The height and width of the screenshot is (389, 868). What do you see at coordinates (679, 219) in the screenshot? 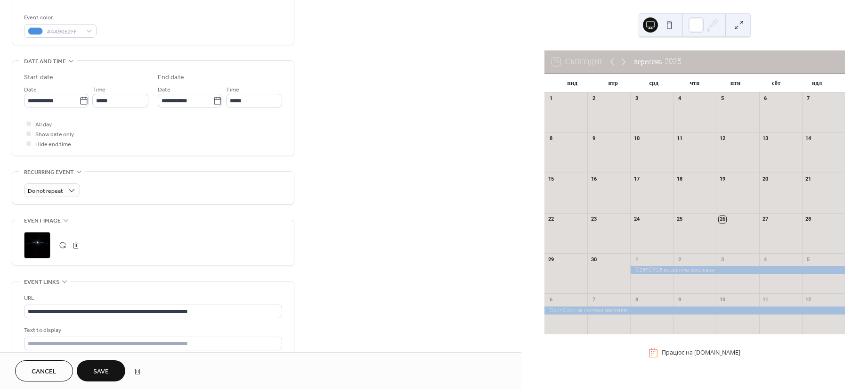
I see `div: 25` at bounding box center [679, 219].